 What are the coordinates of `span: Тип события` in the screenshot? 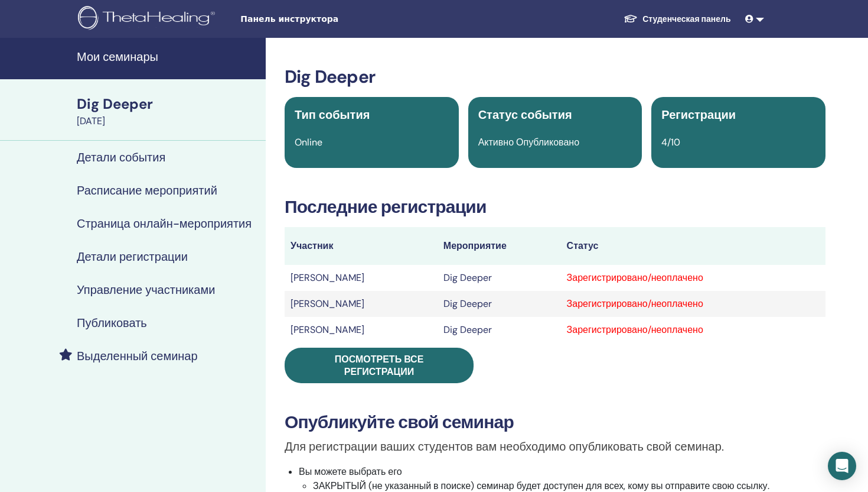 It's located at (332, 115).